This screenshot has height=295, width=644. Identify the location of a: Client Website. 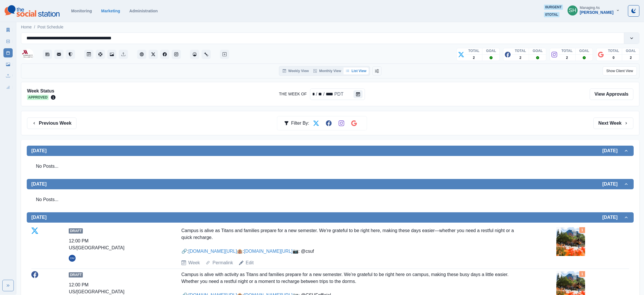
(142, 54).